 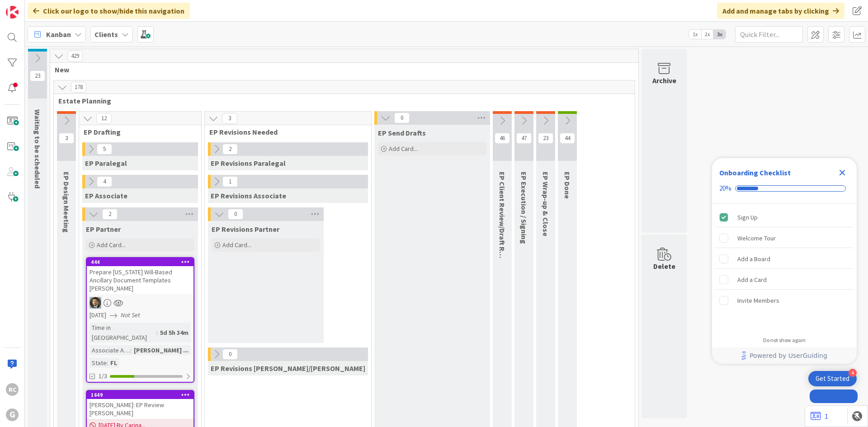 I want to click on div: Do not show again, so click(x=784, y=340).